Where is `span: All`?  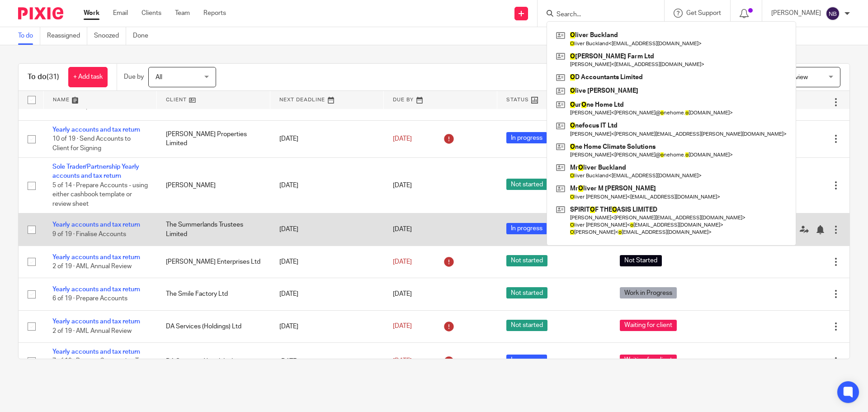
span: All is located at coordinates (159, 77).